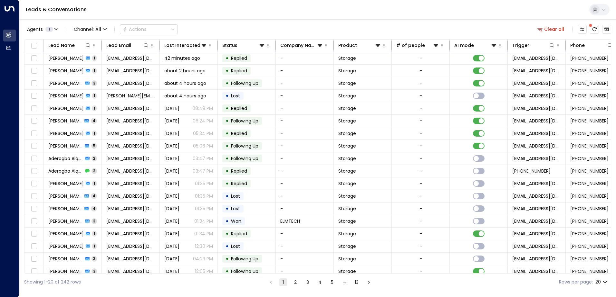  Describe the element at coordinates (356, 283) in the screenshot. I see `button: Go to page 13` at that location.